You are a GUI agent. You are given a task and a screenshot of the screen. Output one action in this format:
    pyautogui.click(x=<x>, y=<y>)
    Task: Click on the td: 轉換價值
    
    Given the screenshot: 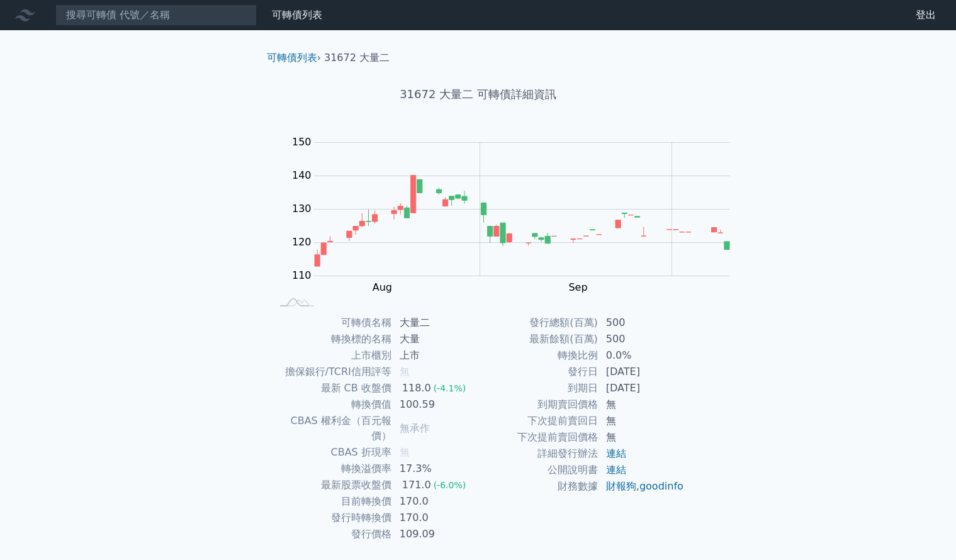 What is the action you would take?
    pyautogui.click(x=331, y=405)
    